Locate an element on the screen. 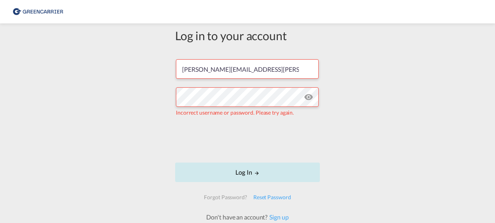 The width and height of the screenshot is (495, 223). button: LOGIN is located at coordinates (247, 172).